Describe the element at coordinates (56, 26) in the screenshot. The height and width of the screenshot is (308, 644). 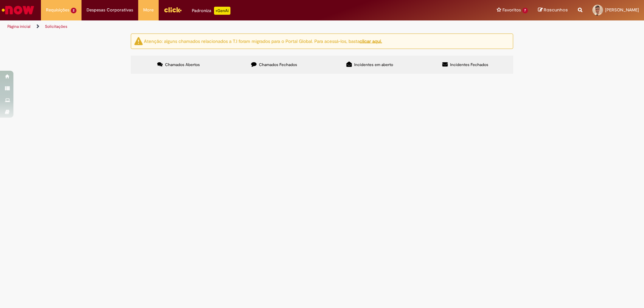
I see `a: Solicitações` at that location.